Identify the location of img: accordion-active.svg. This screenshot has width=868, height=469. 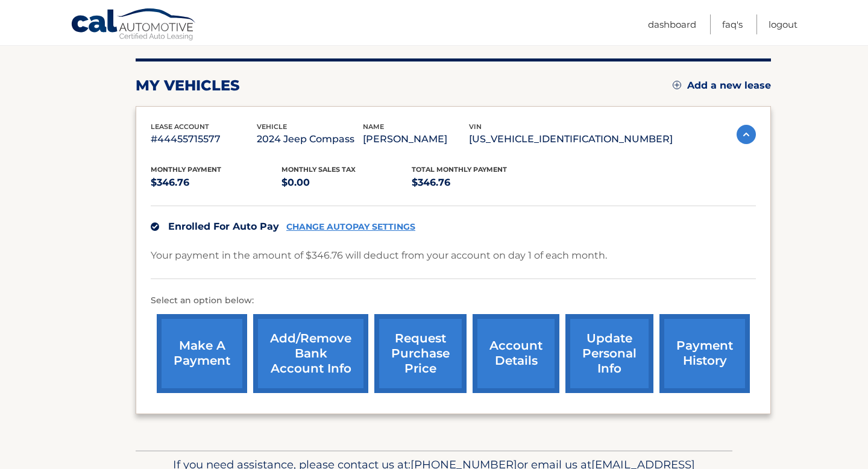
(746, 134).